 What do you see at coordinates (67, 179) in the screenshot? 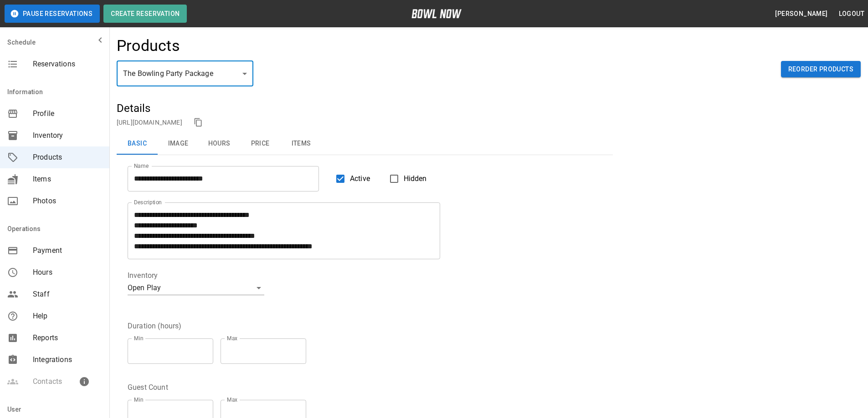
I see `span: Items` at bounding box center [67, 179].